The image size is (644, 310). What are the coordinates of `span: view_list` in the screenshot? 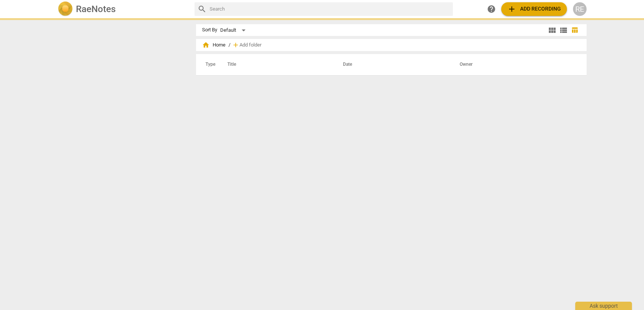 It's located at (563, 30).